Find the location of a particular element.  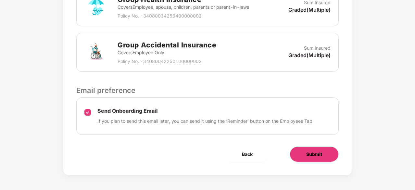

p: Sum Insured is located at coordinates (317, 48).